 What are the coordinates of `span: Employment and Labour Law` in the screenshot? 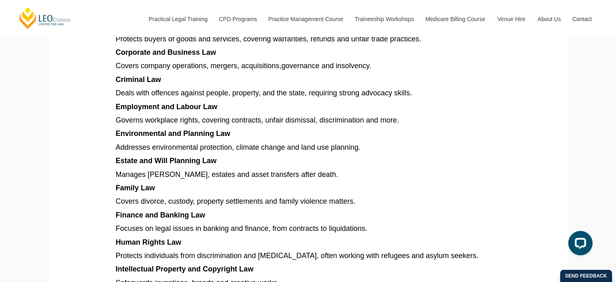 It's located at (167, 107).